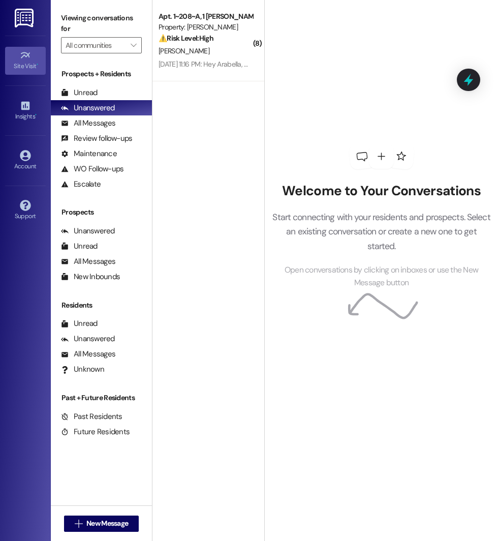  Describe the element at coordinates (381, 191) in the screenshot. I see `h2: Welcome to Your Conversations` at that location.